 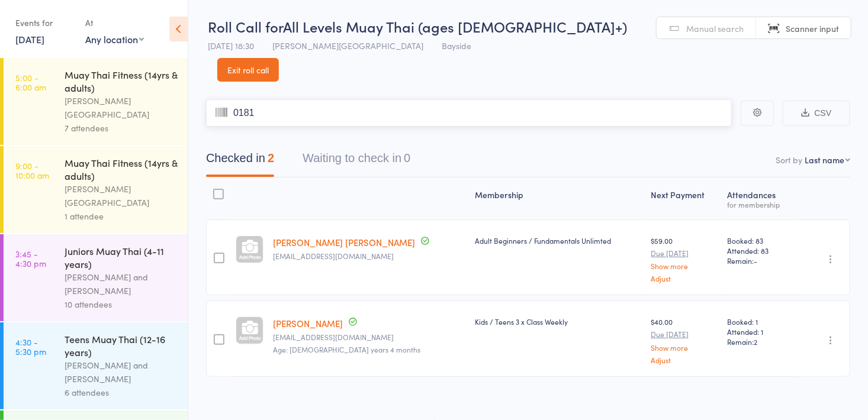 I want to click on div: 2, so click(x=271, y=158).